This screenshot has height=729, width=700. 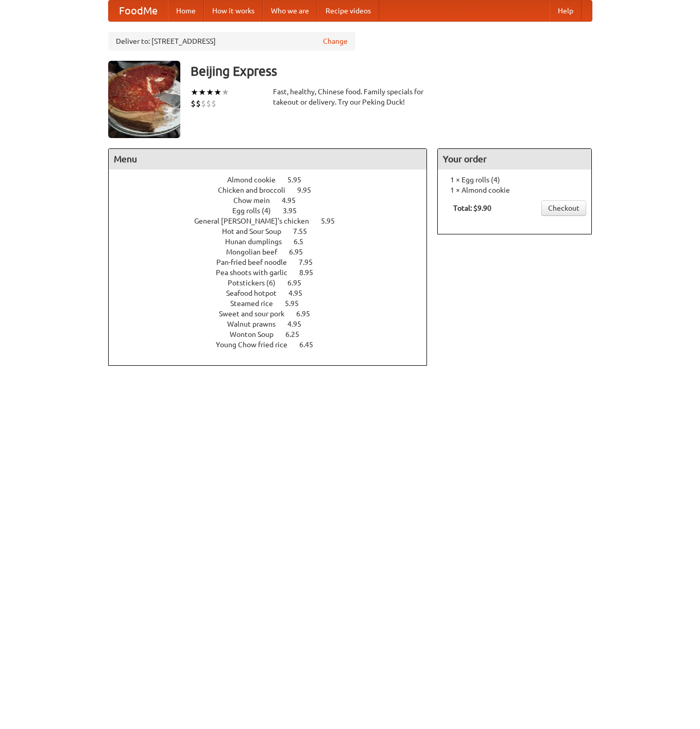 What do you see at coordinates (274, 334) in the screenshot?
I see `a: Wonton Soup 6.25` at bounding box center [274, 334].